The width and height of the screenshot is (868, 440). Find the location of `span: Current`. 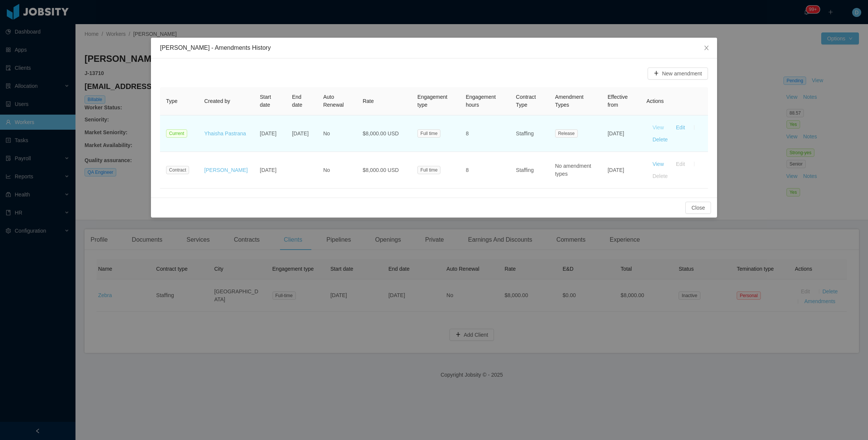

span: Current is located at coordinates (177, 133).